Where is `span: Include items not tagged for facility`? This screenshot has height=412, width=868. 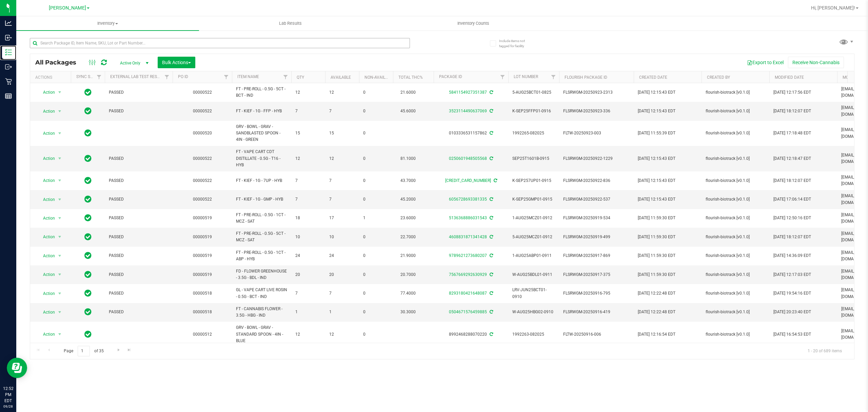 span: Include items not tagged for facility is located at coordinates (516, 43).